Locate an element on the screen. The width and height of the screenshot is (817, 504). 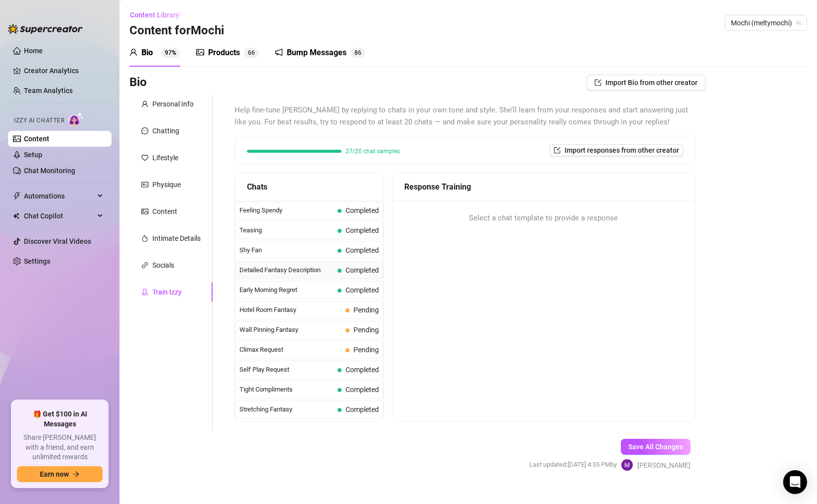
span: Tight Compliments is located at coordinates (286, 390).